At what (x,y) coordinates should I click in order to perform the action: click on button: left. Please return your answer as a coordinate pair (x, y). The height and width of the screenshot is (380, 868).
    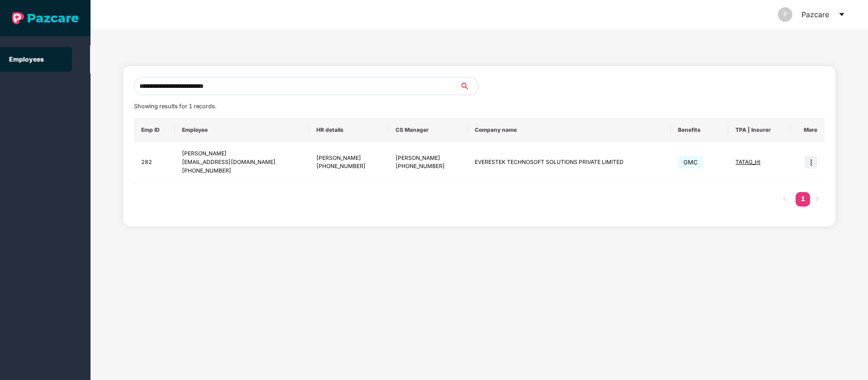
    Looking at the image, I should click on (785, 199).